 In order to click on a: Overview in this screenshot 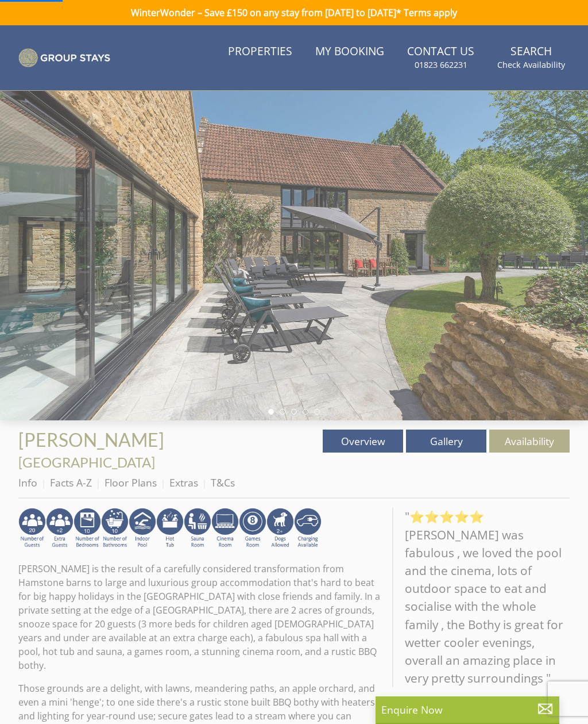, I will do `click(363, 441)`.